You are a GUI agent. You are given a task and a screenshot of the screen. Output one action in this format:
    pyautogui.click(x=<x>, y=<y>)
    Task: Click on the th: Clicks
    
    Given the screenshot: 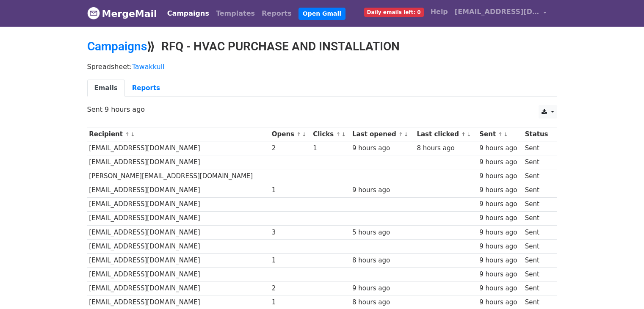 What is the action you would take?
    pyautogui.click(x=330, y=134)
    